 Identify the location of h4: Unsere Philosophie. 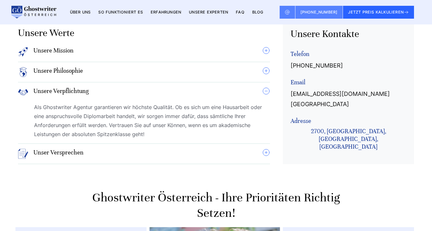
(58, 72).